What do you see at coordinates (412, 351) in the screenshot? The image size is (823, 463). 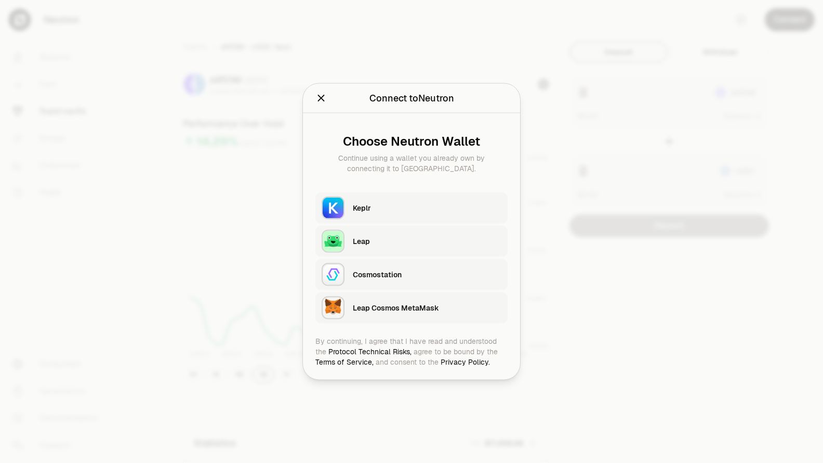 I see `div: By continuing, I agree that I have read and understood the agree to be bound by the and consent t...` at bounding box center [412, 351].